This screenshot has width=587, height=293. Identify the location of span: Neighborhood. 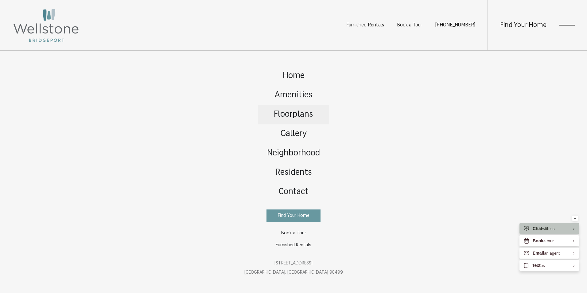
(294, 153).